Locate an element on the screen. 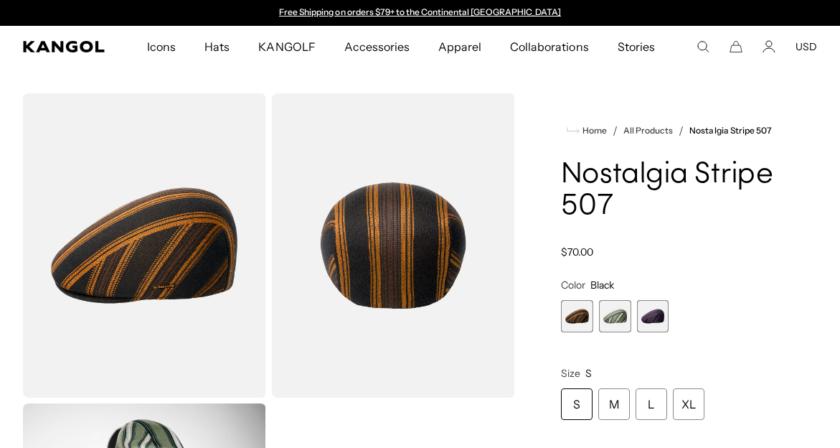 This screenshot has height=448, width=840. div: 1 of 3 is located at coordinates (577, 316).